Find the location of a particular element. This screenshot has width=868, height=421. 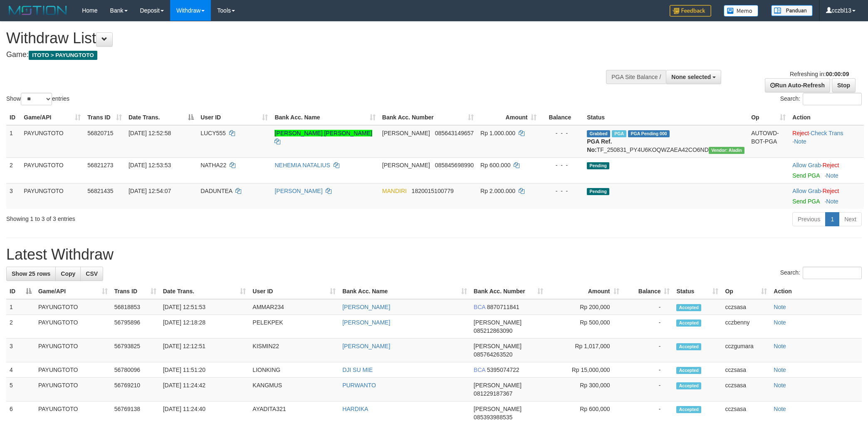

strong: 00:00:09 is located at coordinates (837, 74).